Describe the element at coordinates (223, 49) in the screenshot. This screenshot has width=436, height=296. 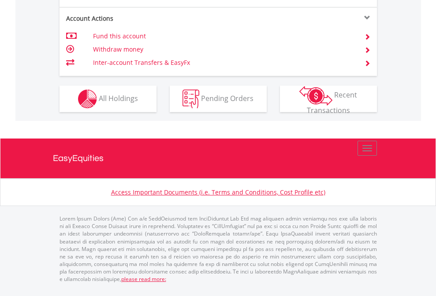
I see `td: Withdraw money` at that location.